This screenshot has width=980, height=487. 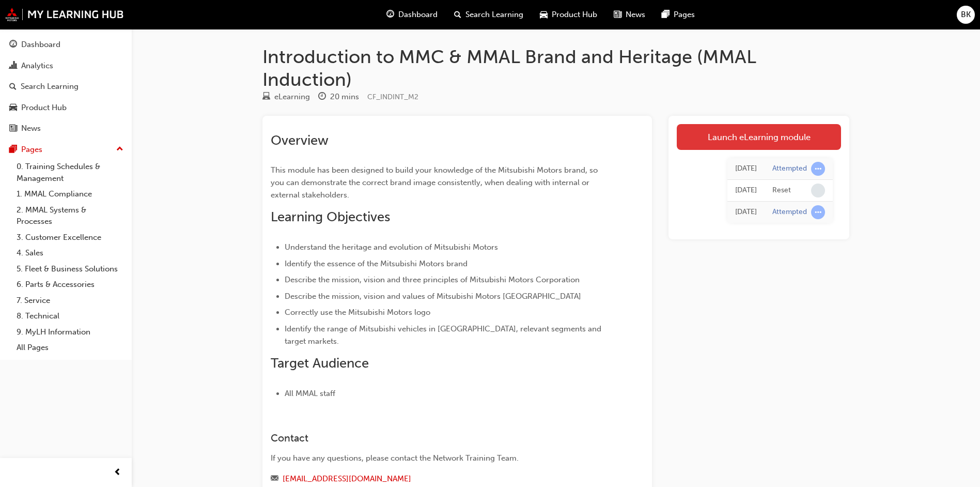 What do you see at coordinates (330, 217) in the screenshot?
I see `span: Learning Objectives` at bounding box center [330, 217].